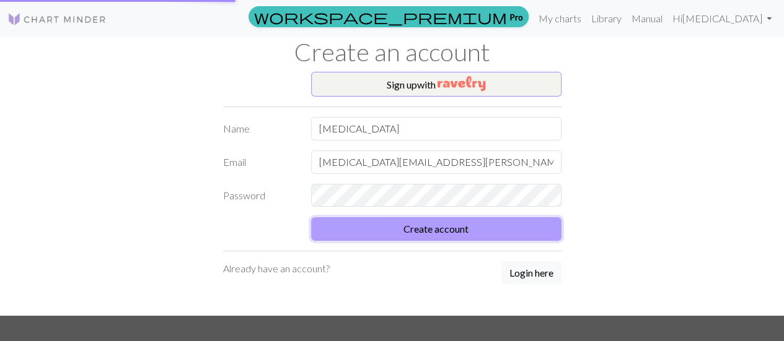  What do you see at coordinates (461, 84) in the screenshot?
I see `img: Ravelry` at bounding box center [461, 84].